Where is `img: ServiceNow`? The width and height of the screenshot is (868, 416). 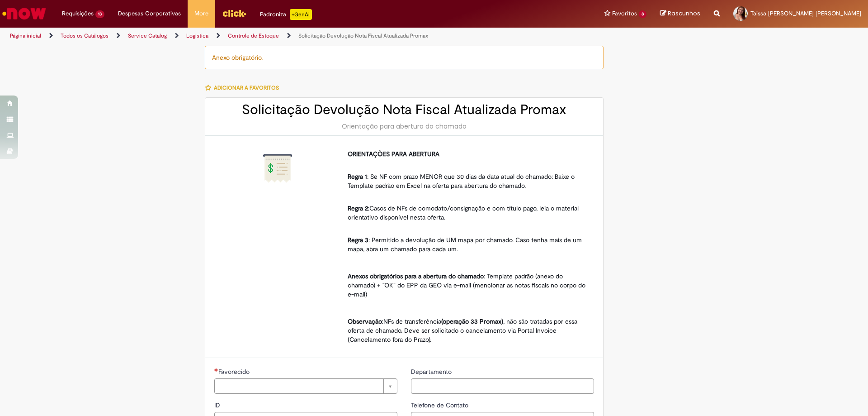
img: ServiceNow is located at coordinates (24, 14).